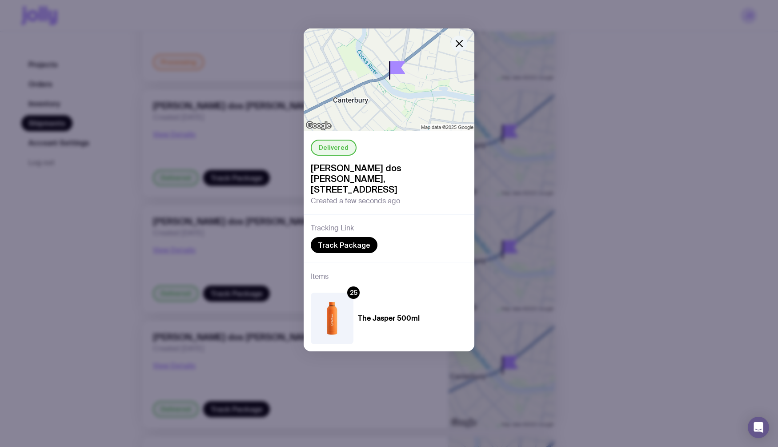  Describe the element at coordinates (344, 245) in the screenshot. I see `a: Track Package` at that location.